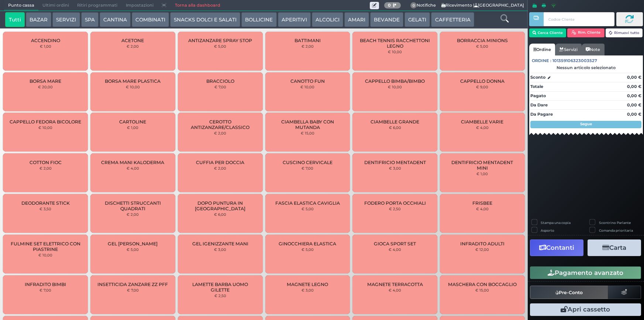 The image size is (644, 320). I want to click on a: Note, so click(593, 49).